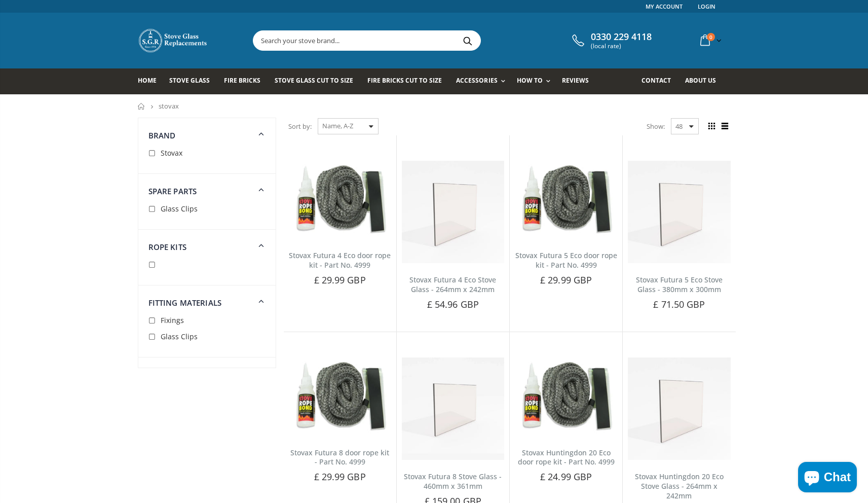 The height and width of the screenshot is (503, 868). Describe the element at coordinates (621, 46) in the screenshot. I see `span: (local rate)` at that location.